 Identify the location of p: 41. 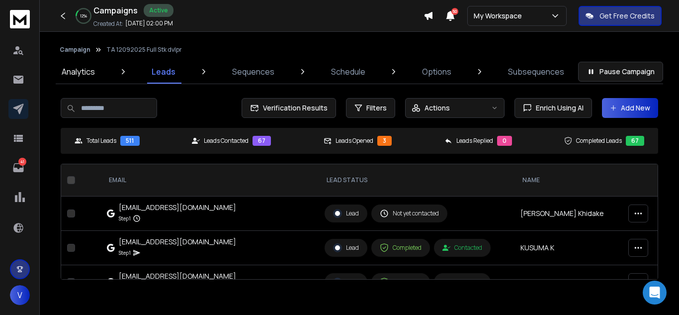
(22, 162).